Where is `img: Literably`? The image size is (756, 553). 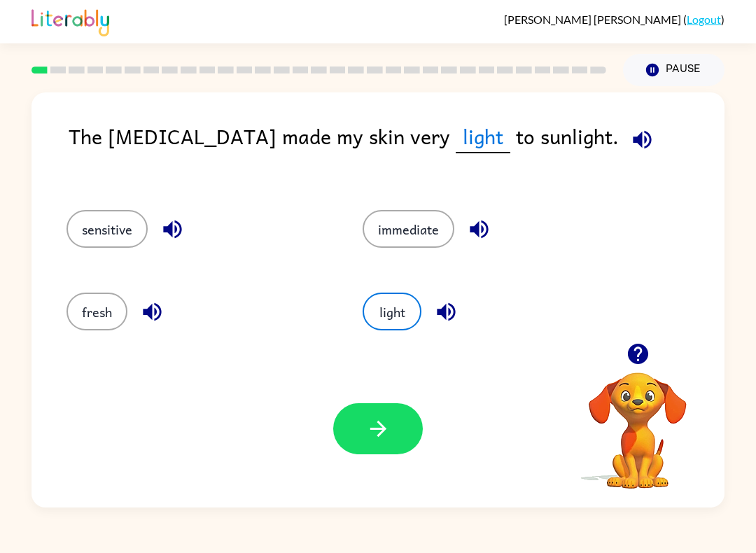 img: Literably is located at coordinates (70, 21).